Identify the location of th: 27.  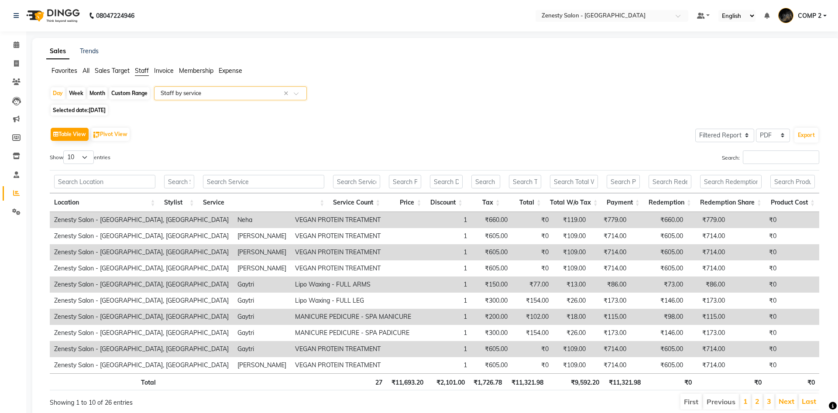
(358, 382).